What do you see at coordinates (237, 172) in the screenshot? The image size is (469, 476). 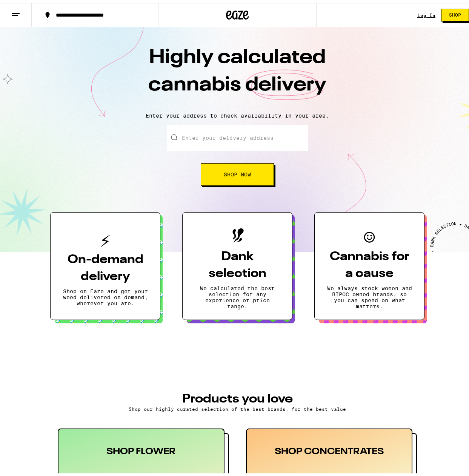 I see `button: Shop Now` at bounding box center [237, 172].